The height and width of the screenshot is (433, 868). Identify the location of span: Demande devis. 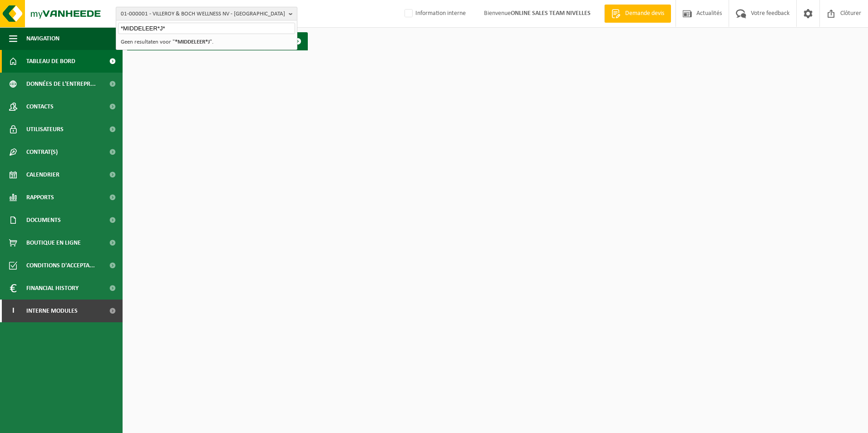
(645, 13).